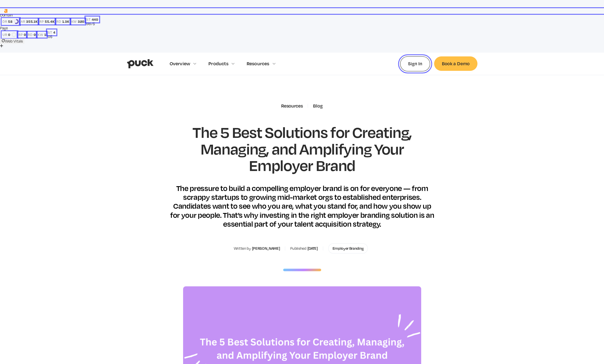 This screenshot has height=364, width=604. What do you see at coordinates (92, 20) in the screenshot?
I see `a: st440` at bounding box center [92, 20].